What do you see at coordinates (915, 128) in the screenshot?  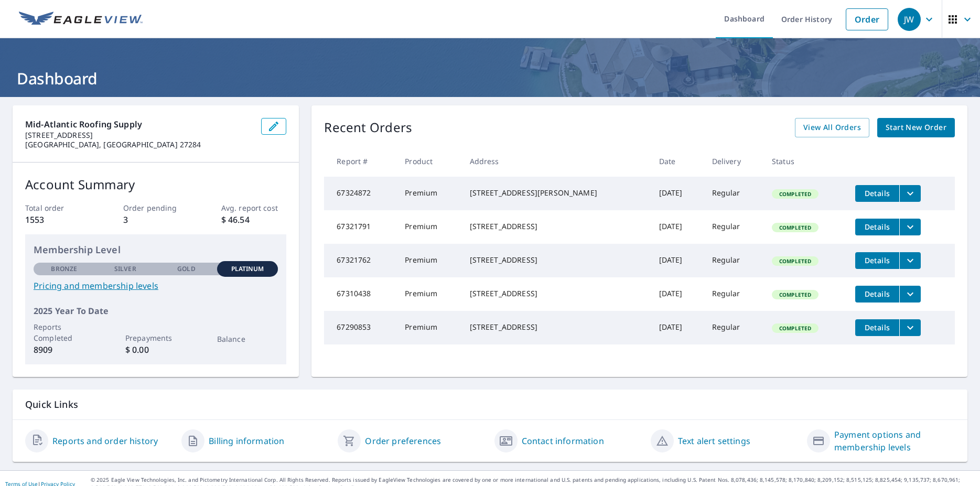 I see `span: Start New Order` at bounding box center [915, 128].